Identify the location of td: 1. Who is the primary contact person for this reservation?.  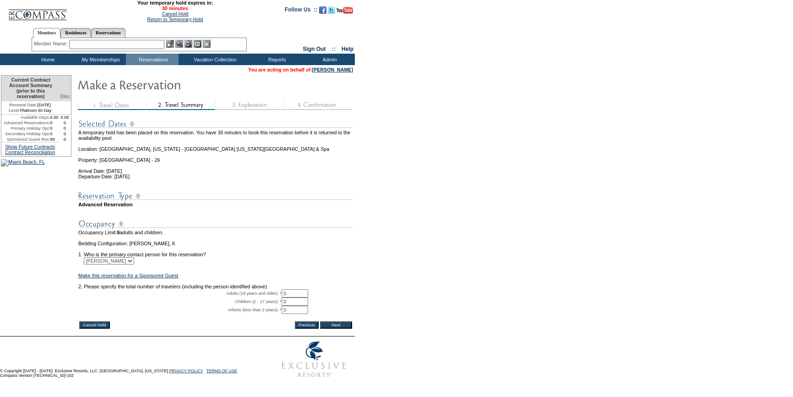
(216, 252).